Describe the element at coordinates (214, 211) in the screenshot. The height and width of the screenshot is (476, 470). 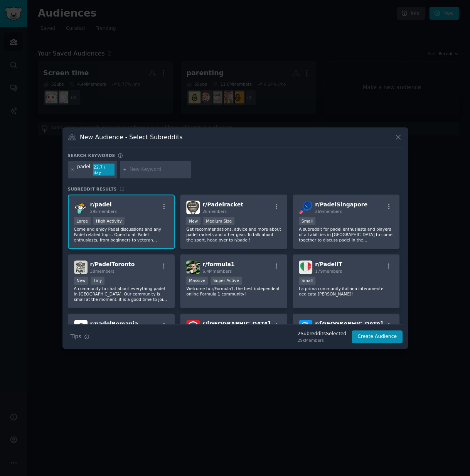
I see `span: 2k members` at that location.